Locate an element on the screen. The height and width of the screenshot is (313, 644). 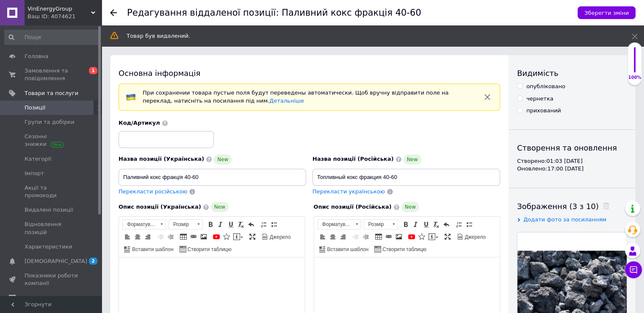
span: Відгуки is located at coordinates (36, 298).